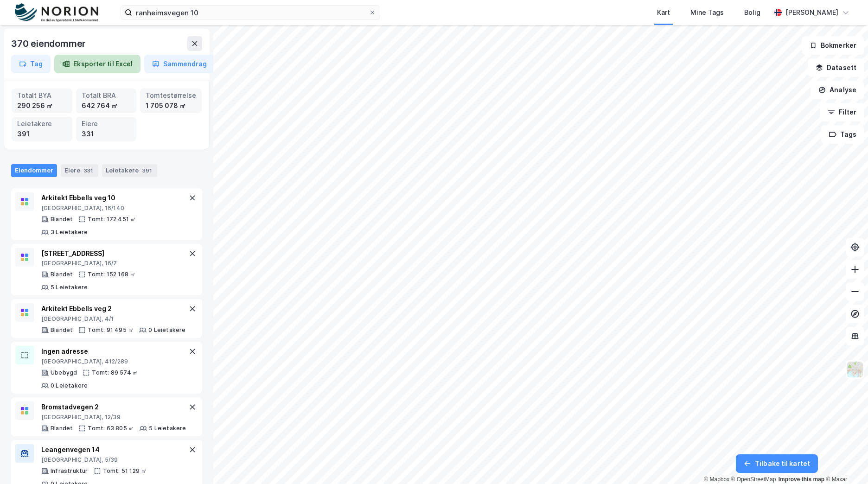 Image resolution: width=868 pixels, height=484 pixels. Describe the element at coordinates (845, 461) in the screenshot. I see `div: Kontrollprogram for chat` at that location.